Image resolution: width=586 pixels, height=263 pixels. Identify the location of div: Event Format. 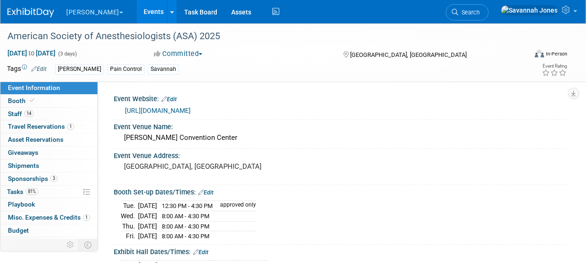
(527, 56).